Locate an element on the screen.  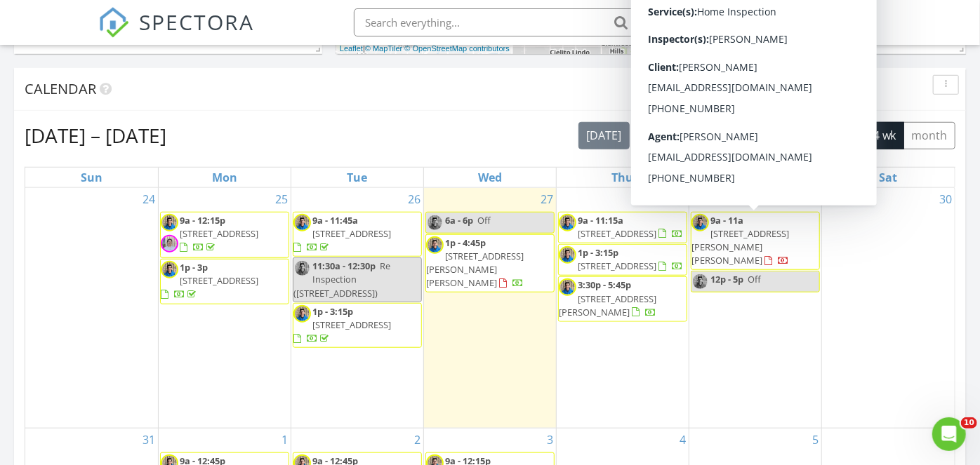
a: Go to August 26, 2025 is located at coordinates (414, 199).